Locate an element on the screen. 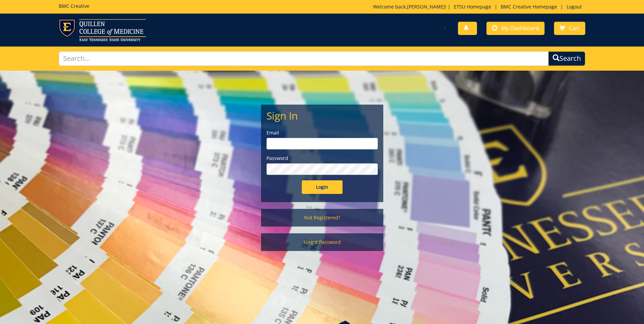  h5: BMC Creative is located at coordinates (74, 6).